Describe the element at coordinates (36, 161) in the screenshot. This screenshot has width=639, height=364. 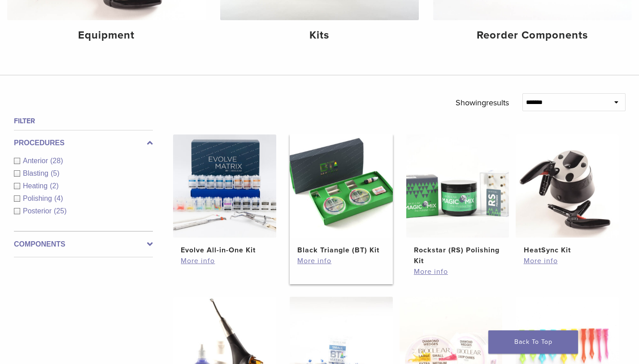
I see `span: Anterior` at that location.